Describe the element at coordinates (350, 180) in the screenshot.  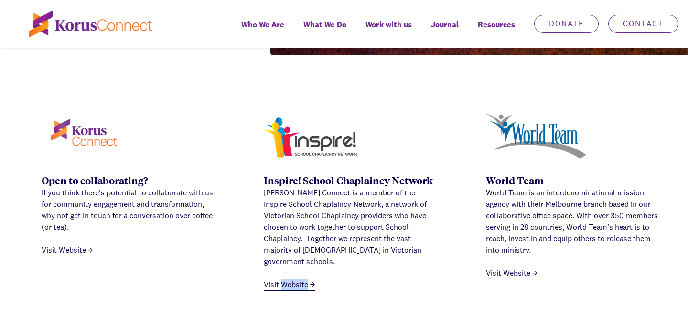
I see `div: Inspire! School Chaplaincy Network` at that location.